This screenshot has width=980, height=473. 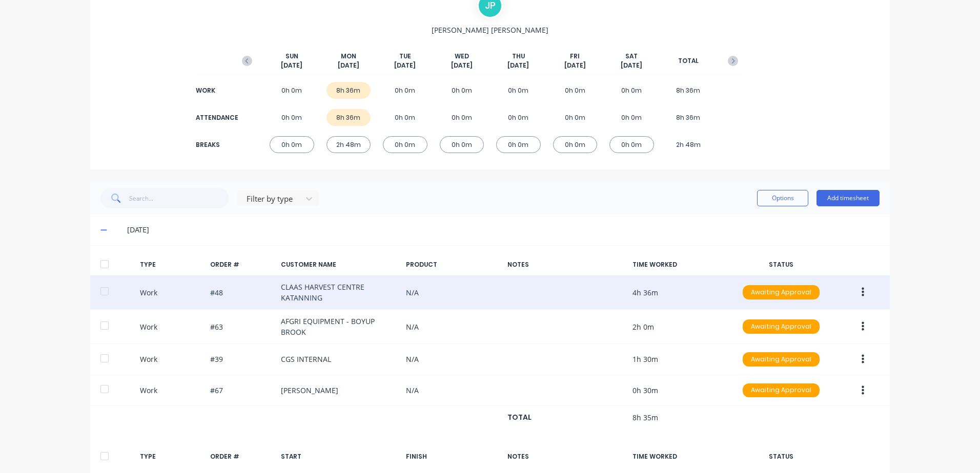 I want to click on span: THU, so click(x=518, y=56).